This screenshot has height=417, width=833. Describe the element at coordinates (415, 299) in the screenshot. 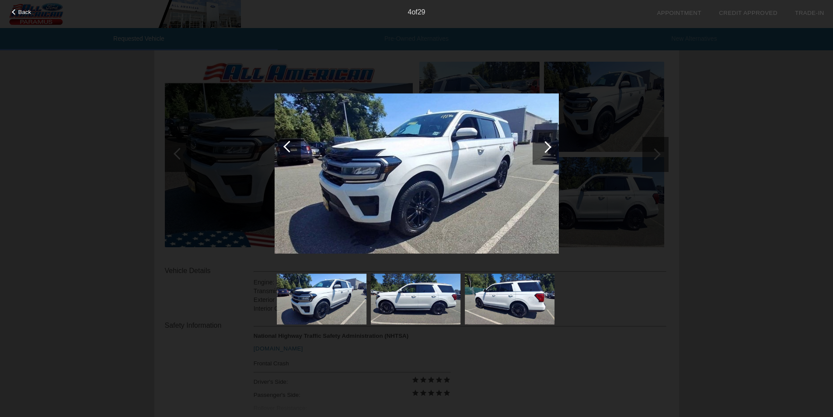

I see `img: 5.jpg` at that location.